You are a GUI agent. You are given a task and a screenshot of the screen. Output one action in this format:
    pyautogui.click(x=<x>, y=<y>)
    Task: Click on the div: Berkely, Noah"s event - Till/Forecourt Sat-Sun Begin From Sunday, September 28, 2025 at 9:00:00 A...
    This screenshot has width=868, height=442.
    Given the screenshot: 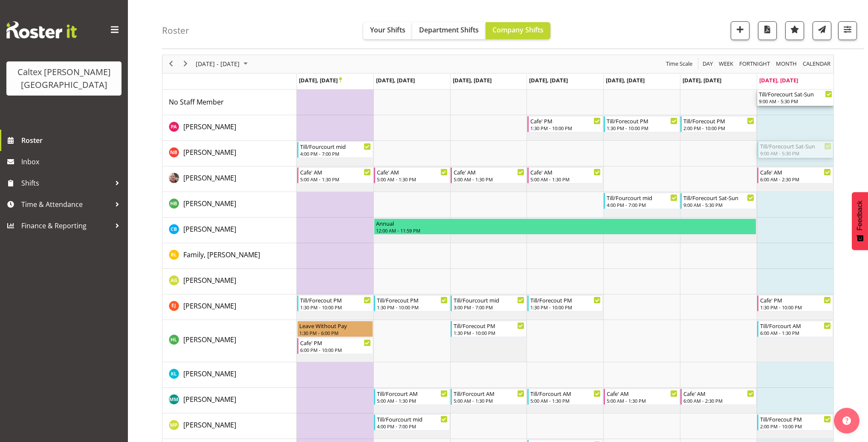 What is the action you would take?
    pyautogui.click(x=795, y=98)
    